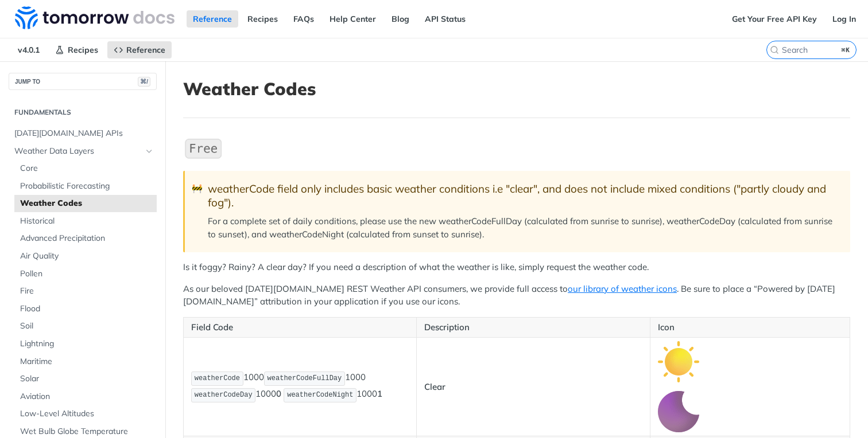  What do you see at coordinates (846, 50) in the screenshot?
I see `kbd: ⌘K` at bounding box center [846, 50].